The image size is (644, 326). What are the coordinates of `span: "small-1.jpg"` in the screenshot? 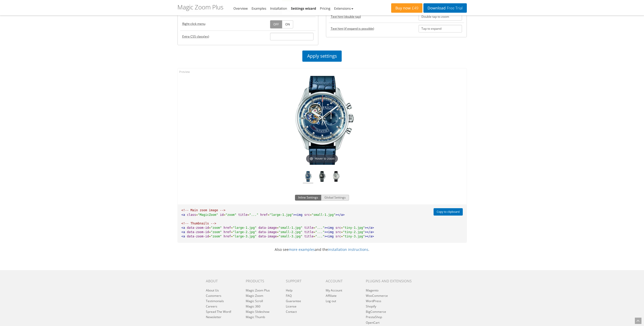 It's located at (324, 215).